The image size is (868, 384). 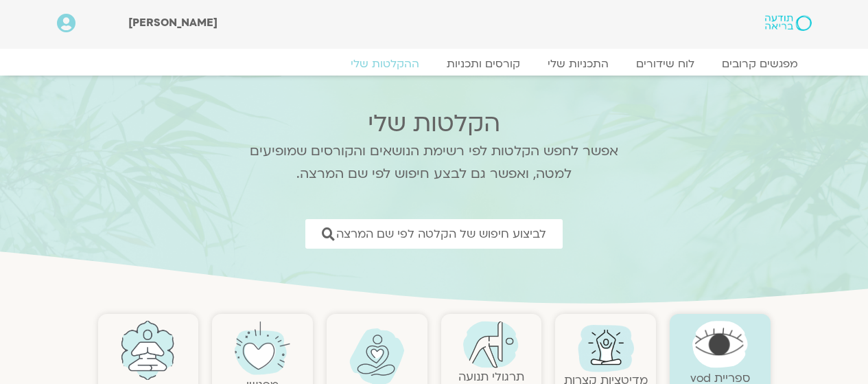 I want to click on a: לביצוע חיפוש של הקלטה לפי שם המרצה, so click(x=434, y=234).